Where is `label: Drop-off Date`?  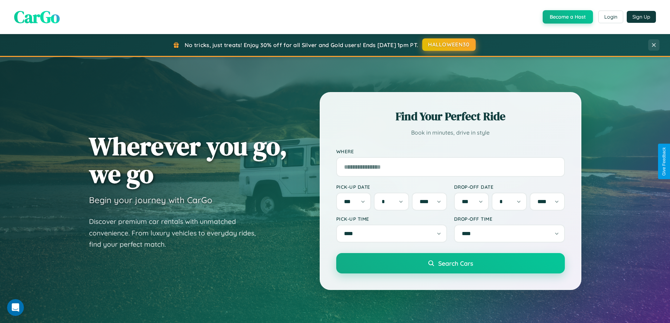 label: Drop-off Date is located at coordinates (509, 187).